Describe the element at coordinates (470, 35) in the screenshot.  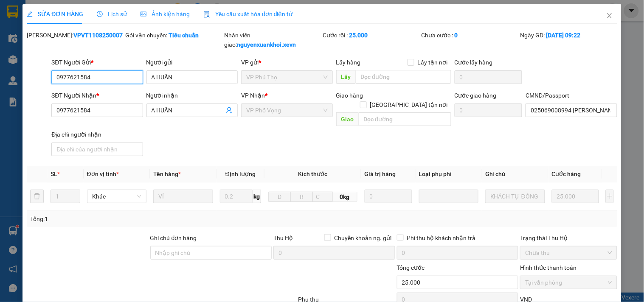
I see `div: Chưa cước :` at that location.